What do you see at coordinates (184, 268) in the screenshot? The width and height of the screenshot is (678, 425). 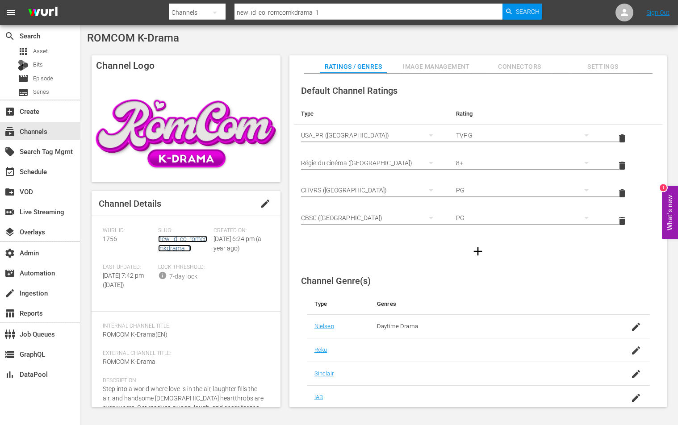 I see `span: Lock Threshold:` at bounding box center [184, 268].